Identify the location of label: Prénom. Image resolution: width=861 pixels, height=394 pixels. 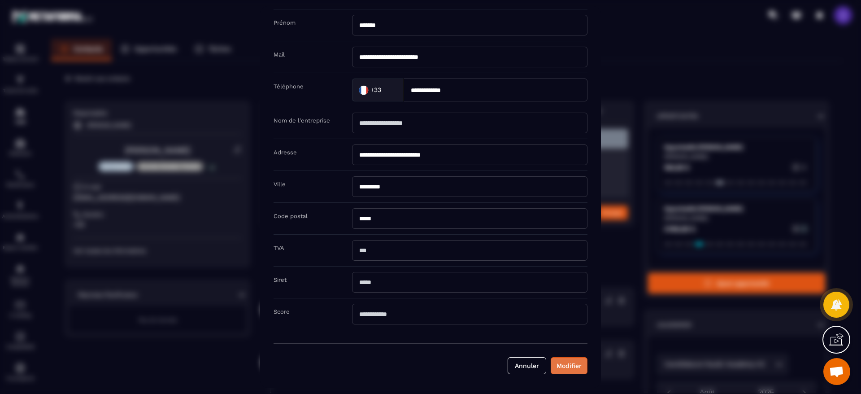
(284, 22).